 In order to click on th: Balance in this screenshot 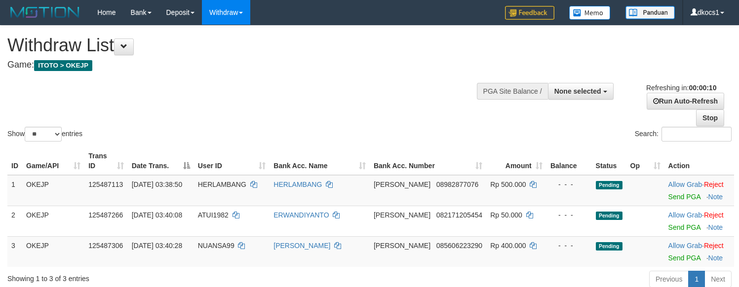, I will do `click(569, 161)`.